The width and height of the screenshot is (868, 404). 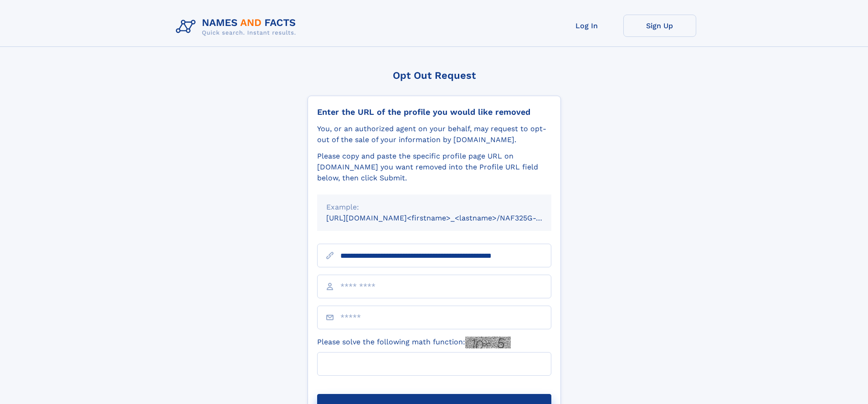 I want to click on img: Logo Names and Facts, so click(x=238, y=27).